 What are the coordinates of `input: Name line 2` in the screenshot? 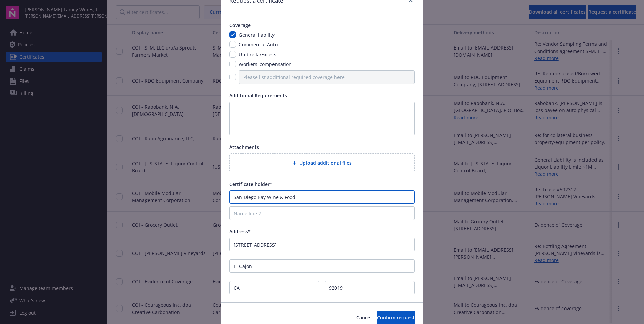 It's located at (322, 213).